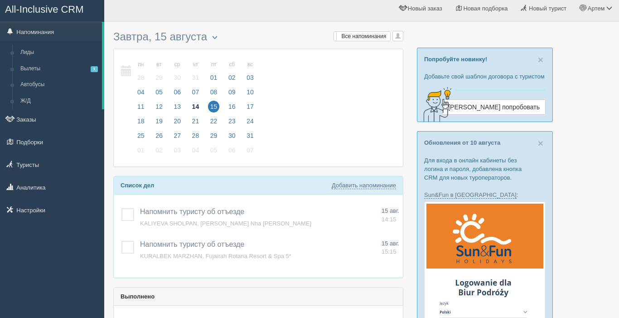 This screenshot has width=619, height=318. I want to click on span: Напомнить туристу об отъезде, so click(192, 244).